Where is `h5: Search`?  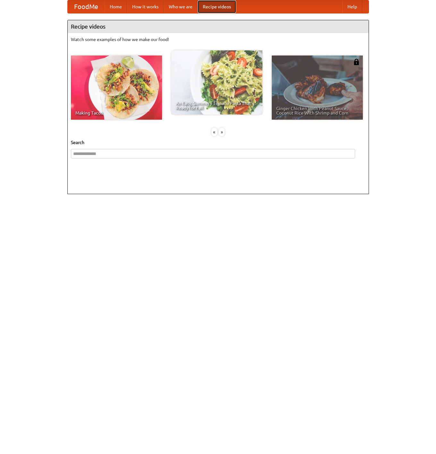
h5: Search is located at coordinates (218, 143).